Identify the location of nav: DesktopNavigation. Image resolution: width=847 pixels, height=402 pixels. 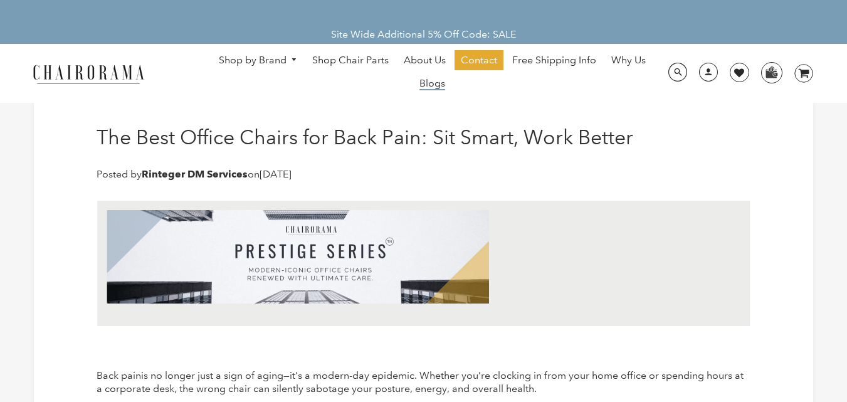
(433, 73).